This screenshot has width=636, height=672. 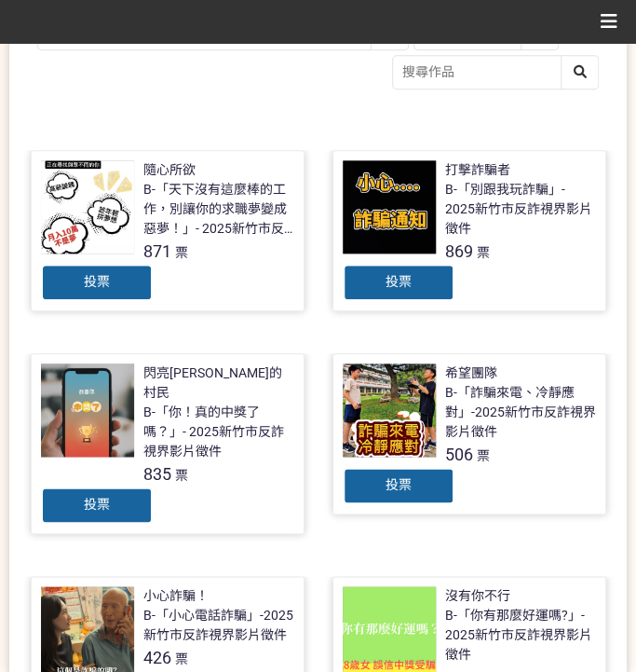 What do you see at coordinates (477, 595) in the screenshot?
I see `div: 沒有你不行` at bounding box center [477, 595].